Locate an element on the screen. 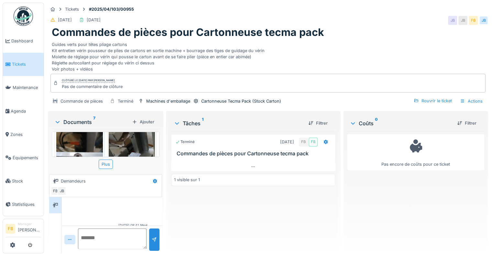 This screenshot has width=492, height=256. div: Coûts is located at coordinates (401, 123).